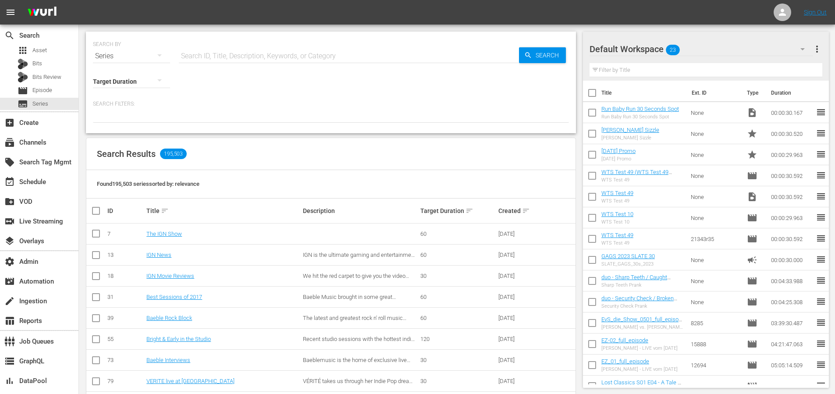  Describe the element at coordinates (617, 201) in the screenshot. I see `div: WTS Test 49` at that location.